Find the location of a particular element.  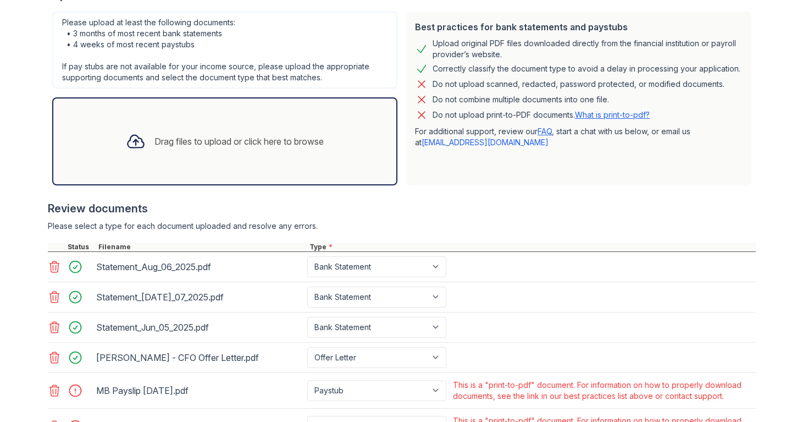

div: Do not upload scanned, redacted, password protected, or modified documents. is located at coordinates (578, 84).